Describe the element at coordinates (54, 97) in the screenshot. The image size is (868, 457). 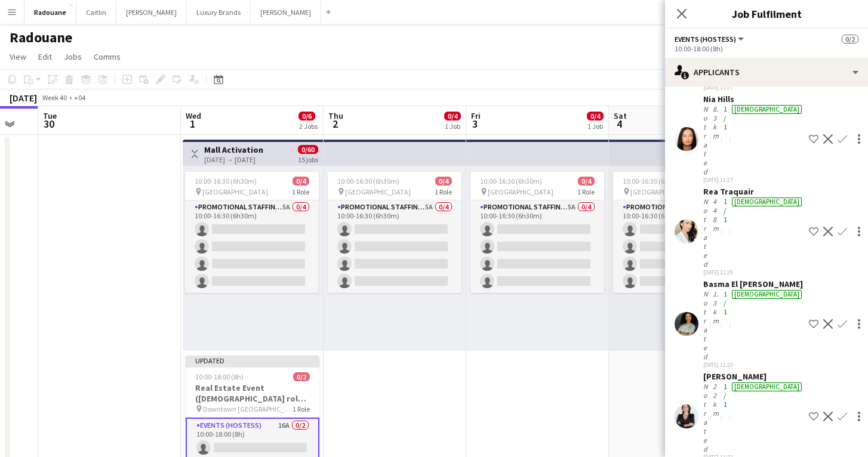
I see `span: Week 40` at that location.